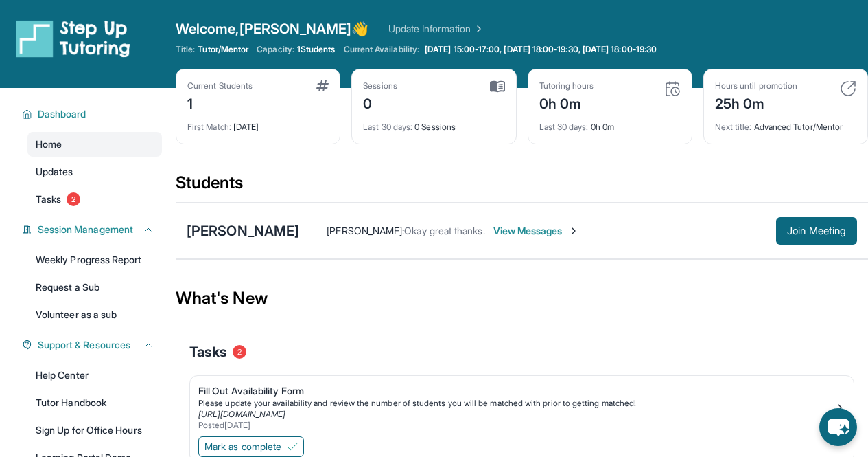  I want to click on div: Sessions, so click(380, 86).